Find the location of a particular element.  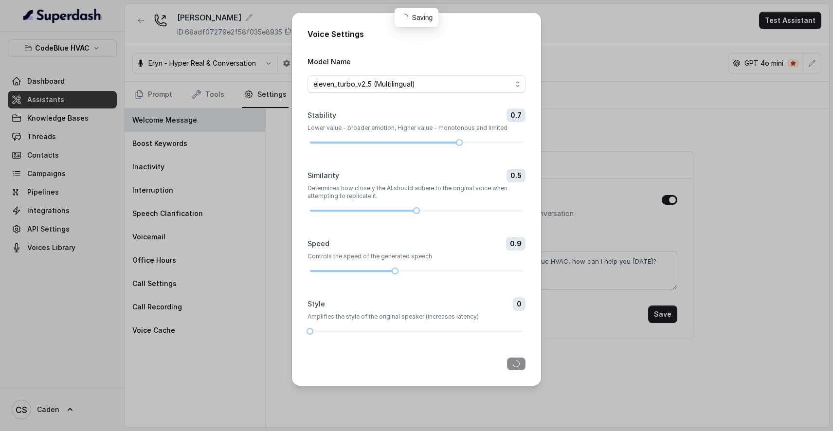

label: Stability is located at coordinates (322, 115).